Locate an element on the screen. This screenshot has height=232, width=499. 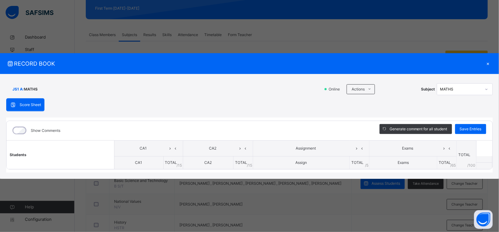
span: RECORD BOOK is located at coordinates (245, 63).